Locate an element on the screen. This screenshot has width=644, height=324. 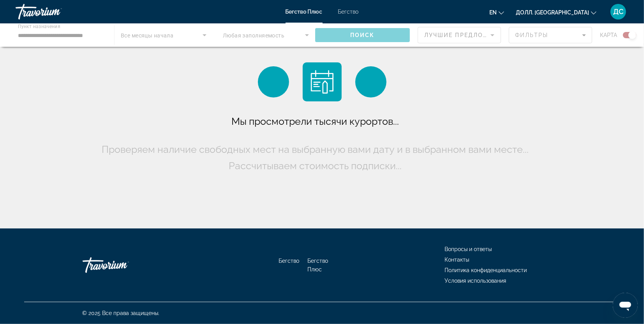
button: Изменить язык is located at coordinates (497, 12).